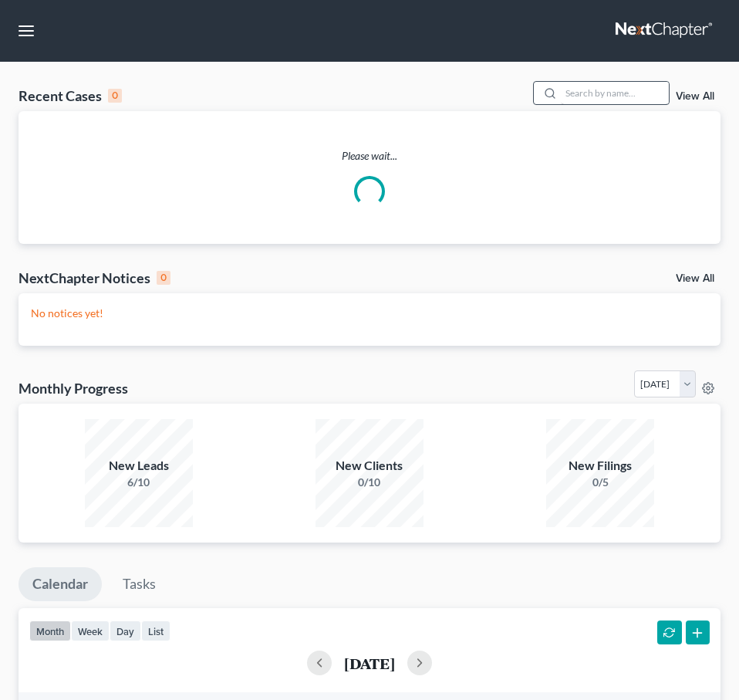 The image size is (739, 700). What do you see at coordinates (370, 482) in the screenshot?
I see `div: 0/10` at bounding box center [370, 482].